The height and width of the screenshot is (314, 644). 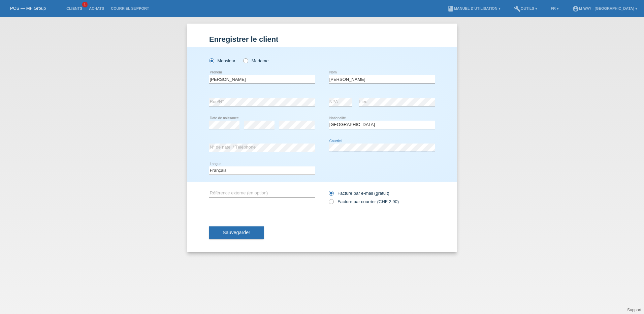 I want to click on a: Achats, so click(x=96, y=8).